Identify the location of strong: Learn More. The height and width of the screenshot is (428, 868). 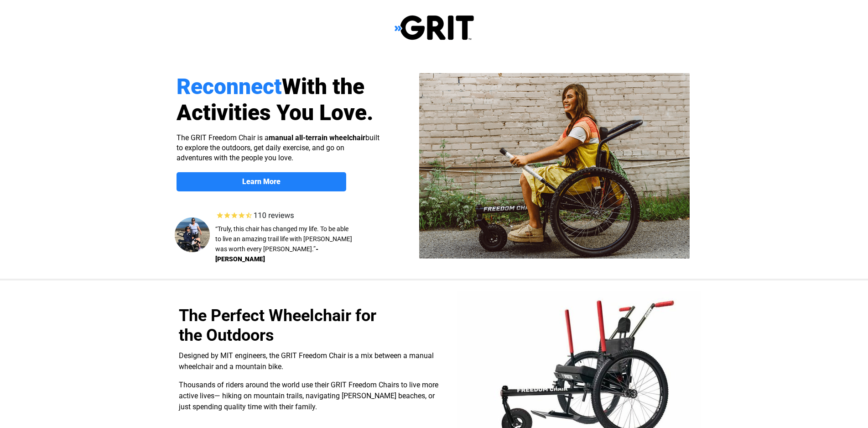
(262, 181).